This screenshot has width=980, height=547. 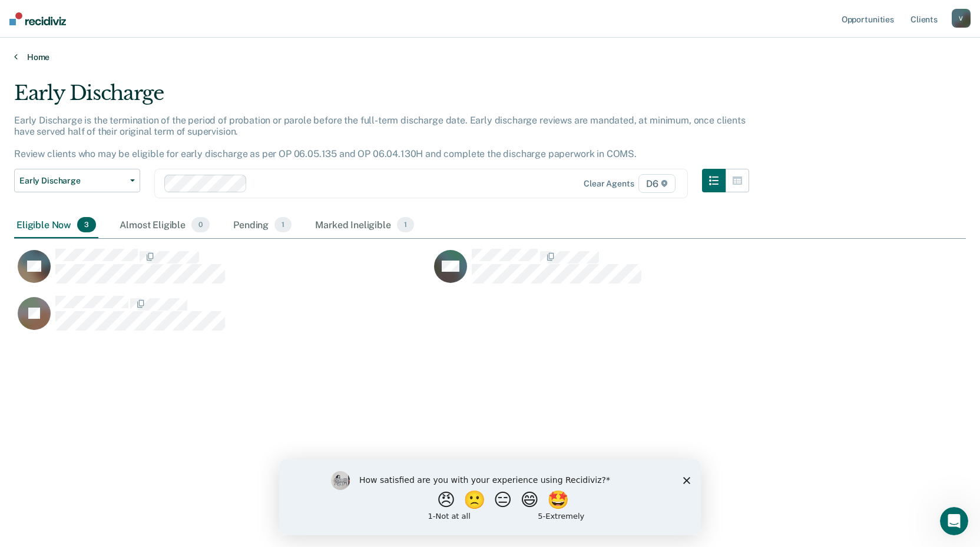 I want to click on span: 0, so click(x=201, y=225).